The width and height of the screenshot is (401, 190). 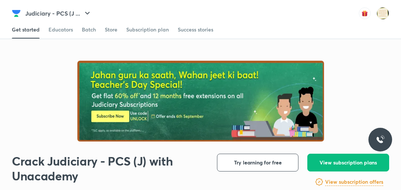 I want to click on a: Subscription plan, so click(x=148, y=30).